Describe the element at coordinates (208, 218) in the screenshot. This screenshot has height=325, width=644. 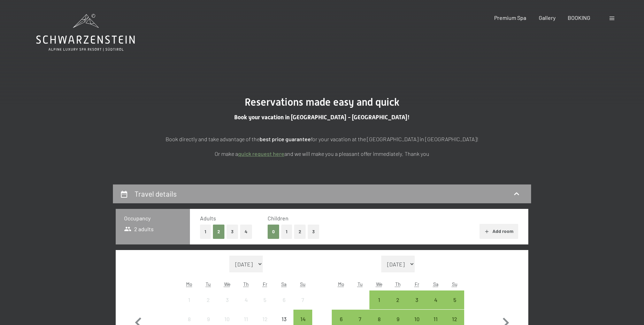
I see `span: Adults` at that location.